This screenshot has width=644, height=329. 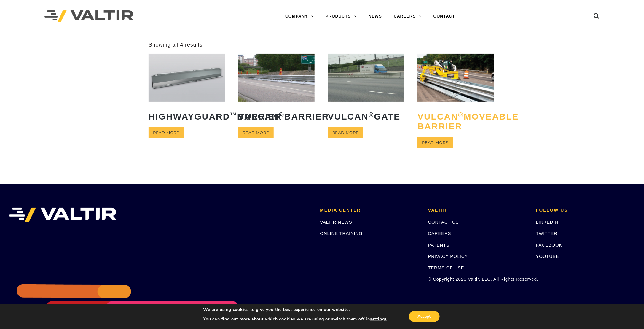 What do you see at coordinates (435, 142) in the screenshot?
I see `a: Read more about “Vulcan® Moveable Barrier”` at bounding box center [435, 142].